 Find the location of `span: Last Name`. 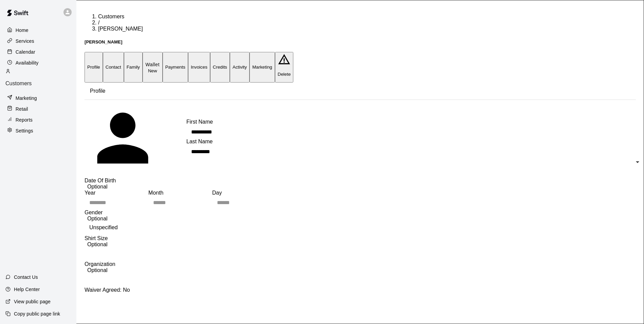

span: Last Name is located at coordinates (199, 142).